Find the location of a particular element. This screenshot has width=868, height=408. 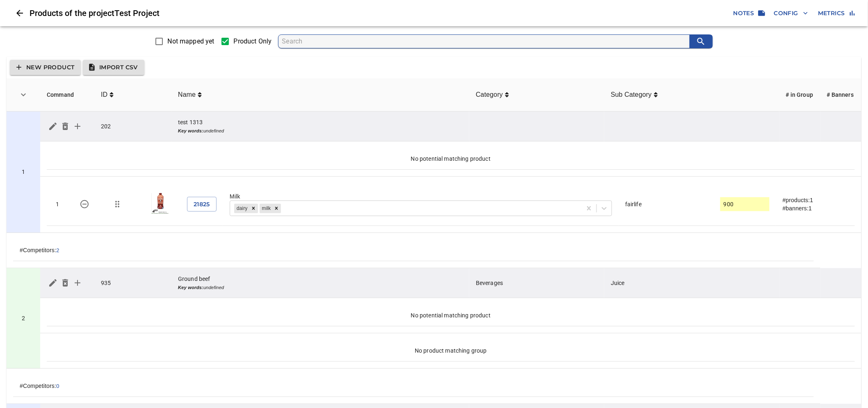

td: 935 is located at coordinates (133, 283).